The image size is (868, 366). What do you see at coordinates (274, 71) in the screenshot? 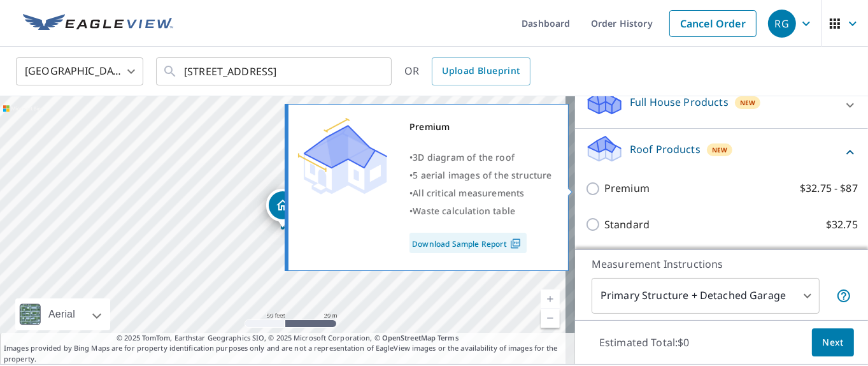
I see `input: Search by address or latitude-longitude` at bounding box center [274, 71].